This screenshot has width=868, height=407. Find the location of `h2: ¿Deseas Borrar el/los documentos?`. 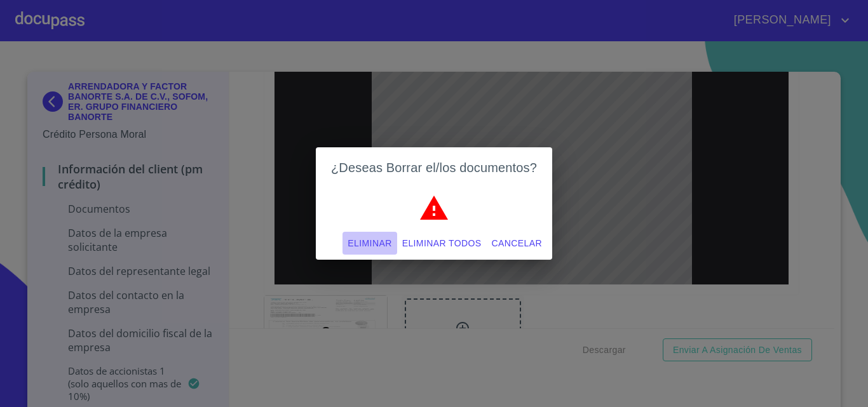

h2: ¿Deseas Borrar el/los documentos? is located at coordinates (434, 168).